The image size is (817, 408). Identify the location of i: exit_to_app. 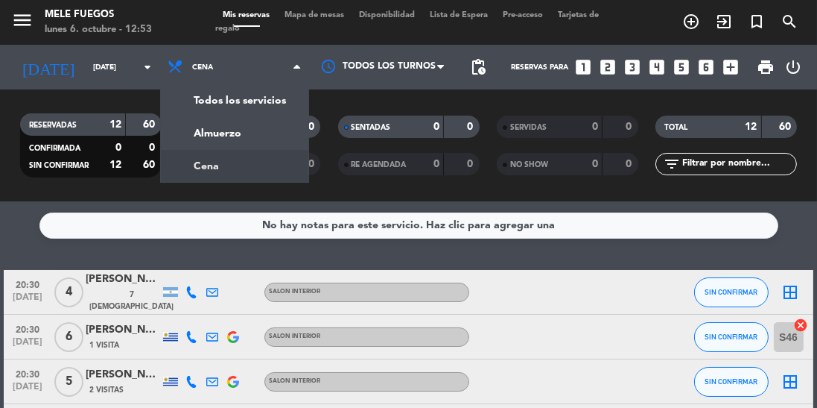
(724, 22).